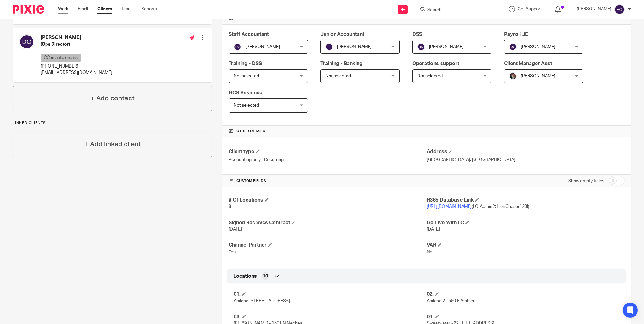 The width and height of the screenshot is (644, 324). What do you see at coordinates (523, 317) in the screenshot?
I see `h4: 04.` at bounding box center [523, 317].